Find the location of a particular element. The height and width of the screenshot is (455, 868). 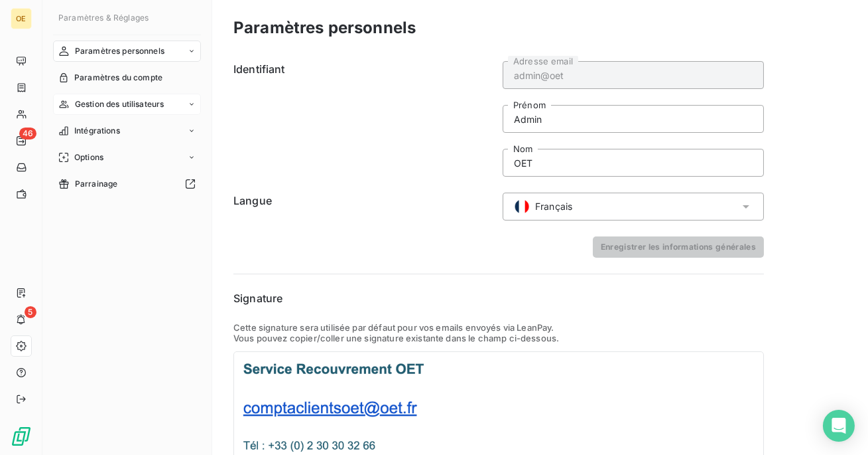

a: Paramètres du compte is located at coordinates (127, 77).